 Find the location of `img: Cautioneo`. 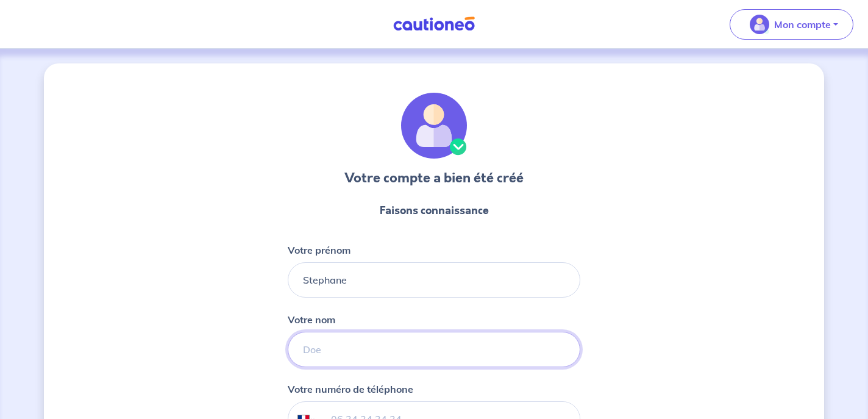

img: Cautioneo is located at coordinates (434, 24).